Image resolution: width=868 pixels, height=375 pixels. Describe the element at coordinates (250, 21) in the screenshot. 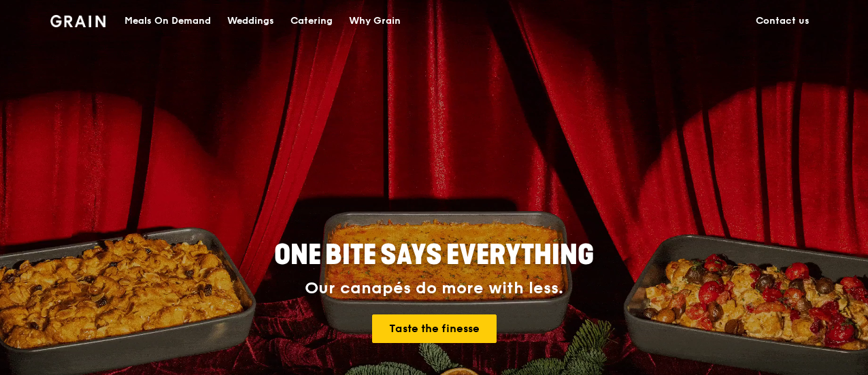

I see `div: Weddings` at that location.